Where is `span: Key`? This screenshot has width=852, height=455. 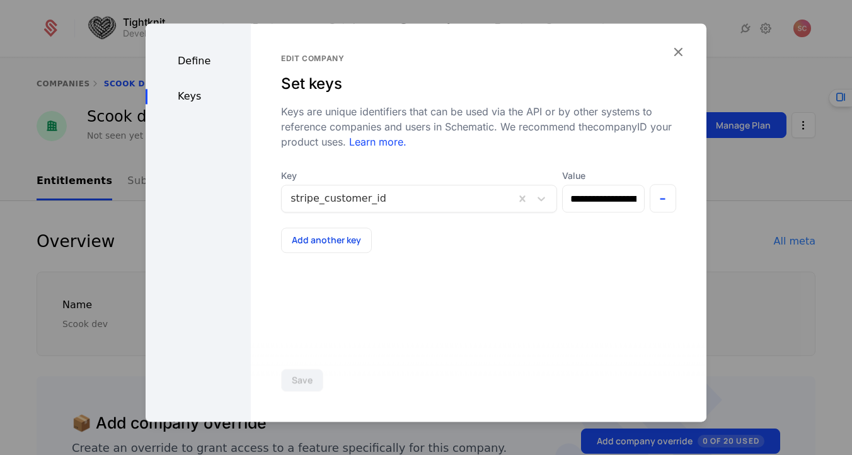 span: Key is located at coordinates (419, 176).